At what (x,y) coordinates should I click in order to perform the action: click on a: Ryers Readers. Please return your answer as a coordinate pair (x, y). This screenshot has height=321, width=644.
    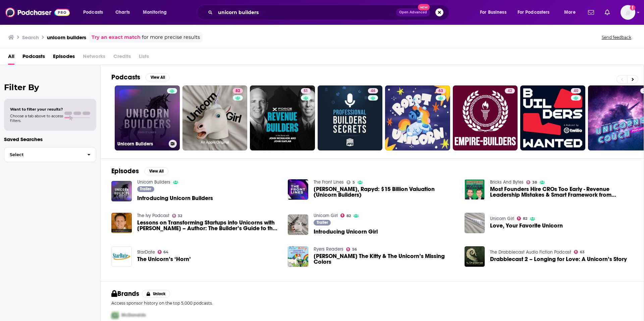
    Looking at the image, I should click on (328, 249).